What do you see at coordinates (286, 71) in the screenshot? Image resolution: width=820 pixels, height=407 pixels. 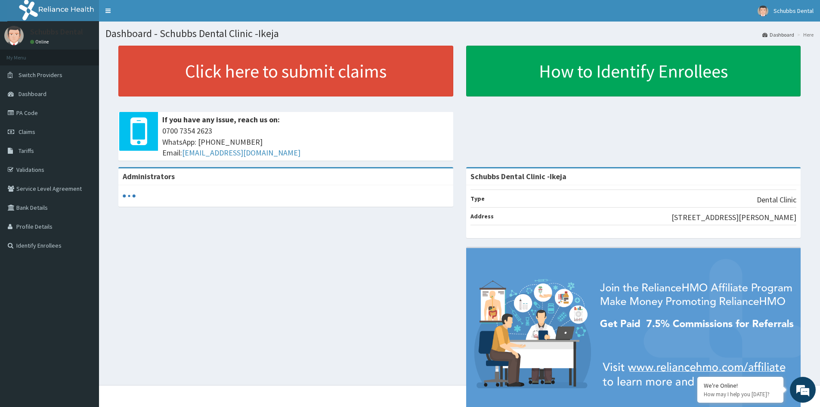 I see `a: Click here to submit claims` at bounding box center [286, 71].